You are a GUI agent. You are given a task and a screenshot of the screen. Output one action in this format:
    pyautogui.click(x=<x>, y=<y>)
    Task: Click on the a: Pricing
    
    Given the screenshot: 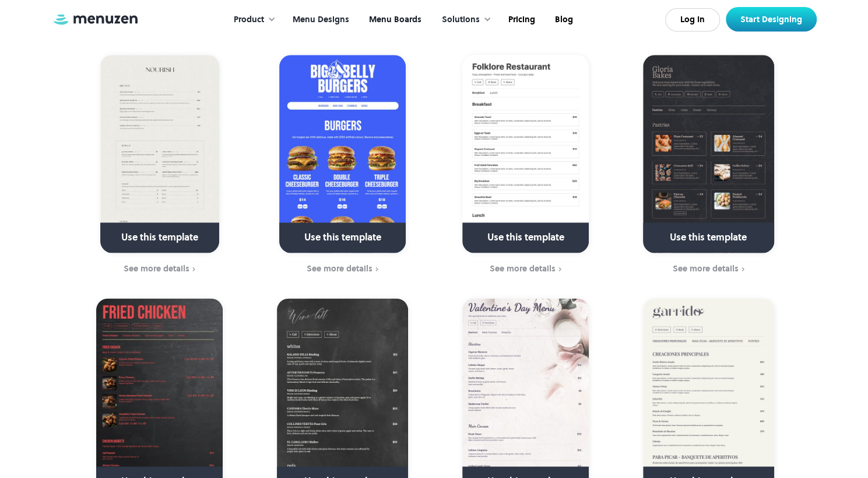 What is the action you would take?
    pyautogui.click(x=520, y=20)
    